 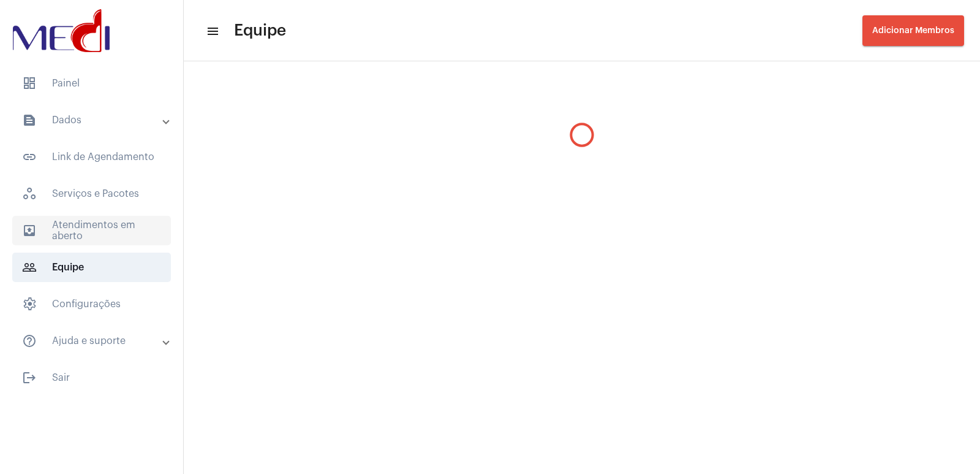 I want to click on mat-panel-title: Dados, so click(x=92, y=120).